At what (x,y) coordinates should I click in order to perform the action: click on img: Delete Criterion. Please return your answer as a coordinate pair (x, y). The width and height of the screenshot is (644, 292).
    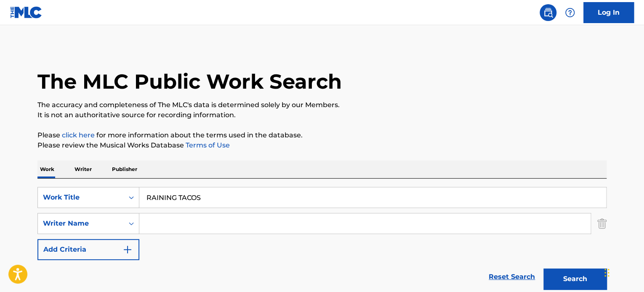
    Looking at the image, I should click on (601, 223).